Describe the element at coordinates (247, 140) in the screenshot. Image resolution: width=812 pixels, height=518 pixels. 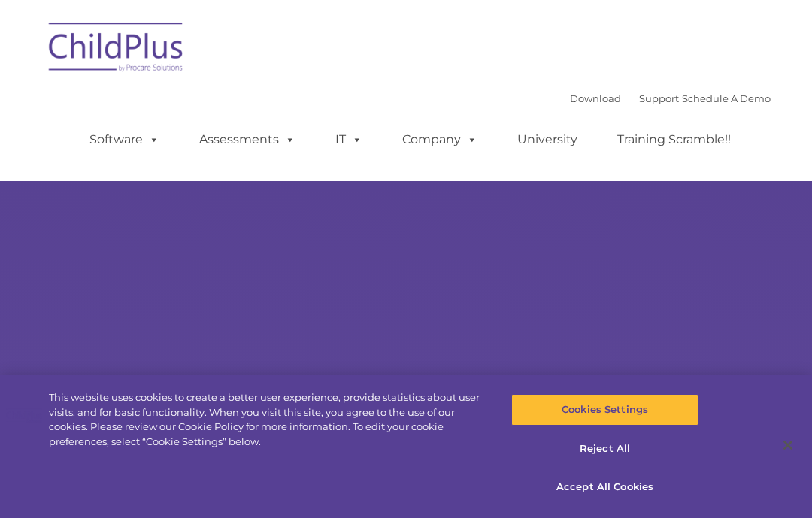
I see `a: Assessments` at that location.